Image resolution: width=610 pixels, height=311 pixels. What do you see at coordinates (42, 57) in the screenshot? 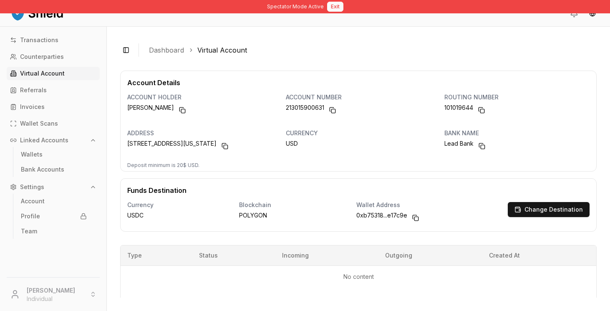
I see `p: Counterparties` at bounding box center [42, 57].